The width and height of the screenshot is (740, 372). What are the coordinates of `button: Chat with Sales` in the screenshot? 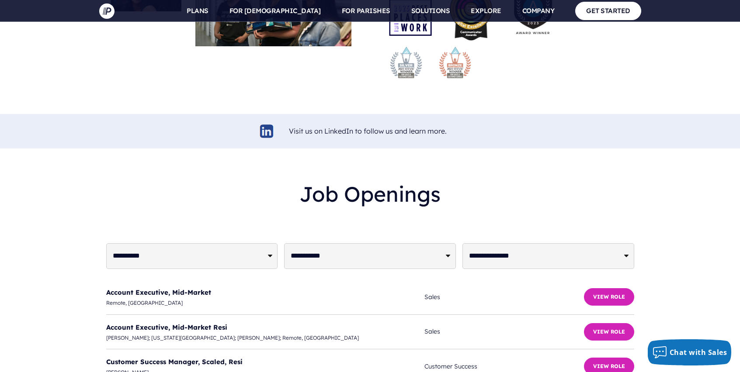 It's located at (689, 353).